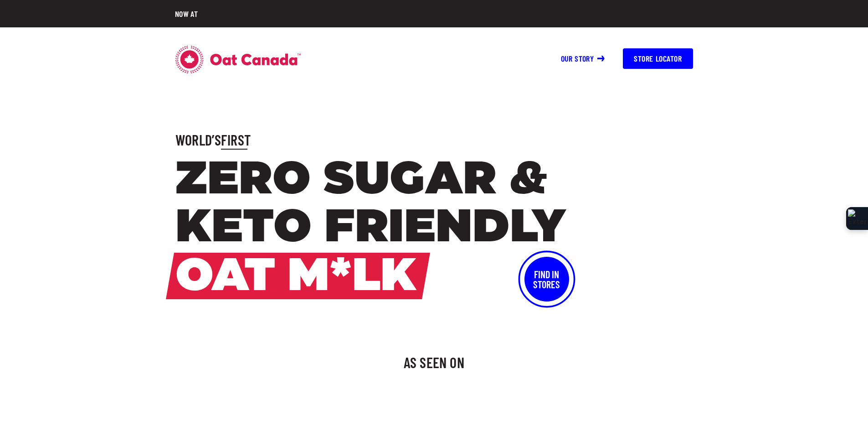 Image resolution: width=868 pixels, height=437 pixels. What do you see at coordinates (657, 58) in the screenshot?
I see `button: Store Locator` at bounding box center [657, 58].